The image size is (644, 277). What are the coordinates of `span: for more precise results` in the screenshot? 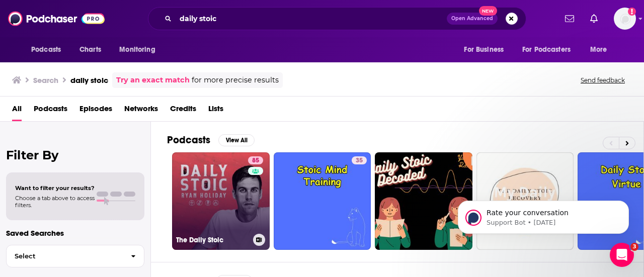 It's located at (235, 80).